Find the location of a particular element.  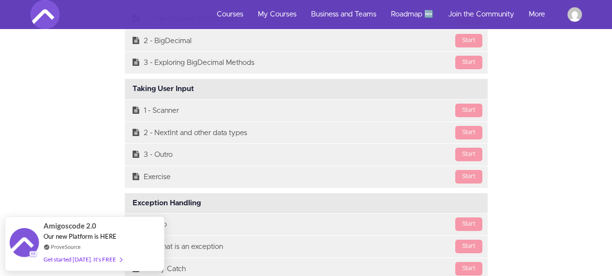

a: Start3 - Exploring BigDecimal Methods is located at coordinates (306, 62).